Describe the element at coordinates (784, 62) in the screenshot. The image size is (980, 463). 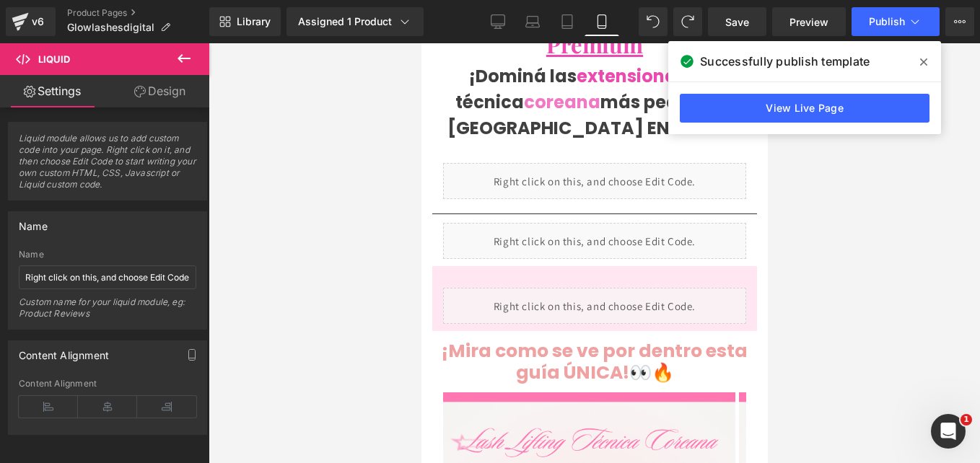
I see `span: Successfully publish template` at that location.